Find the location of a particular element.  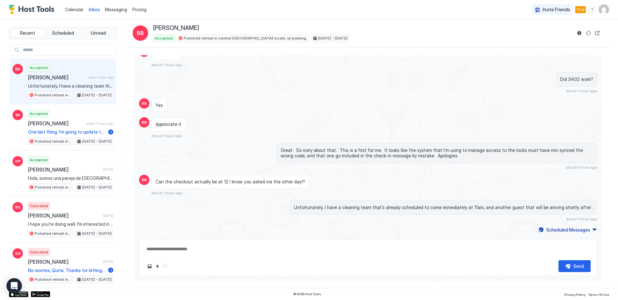

button: Sync reservation is located at coordinates (588, 33).